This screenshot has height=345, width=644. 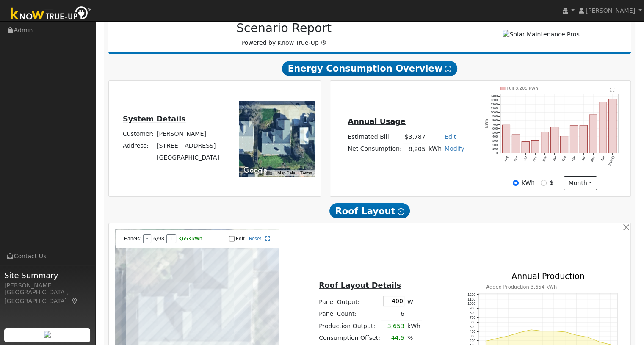 I want to click on td: W, so click(x=413, y=301).